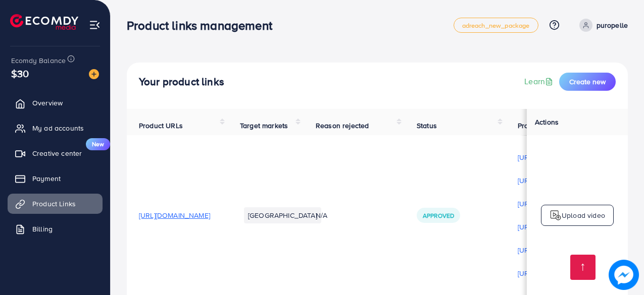 Image resolution: width=644 pixels, height=295 pixels. I want to click on a: Overview, so click(55, 103).